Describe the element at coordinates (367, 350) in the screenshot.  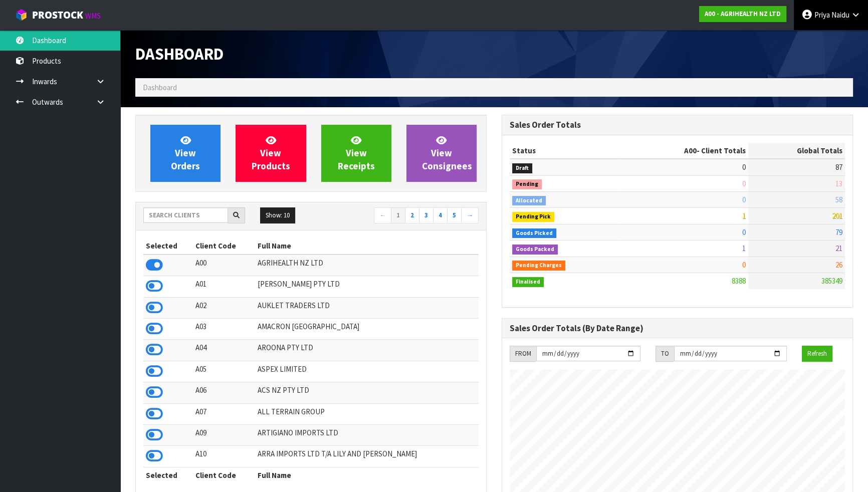
I see `td: AROONA PTY LTD` at that location.